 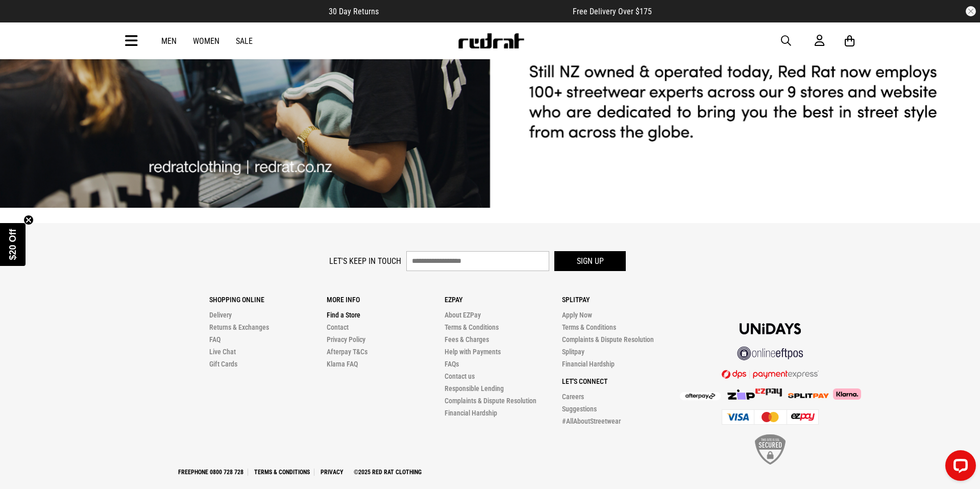 What do you see at coordinates (580, 409) in the screenshot?
I see `a: Suggestions` at bounding box center [580, 409].